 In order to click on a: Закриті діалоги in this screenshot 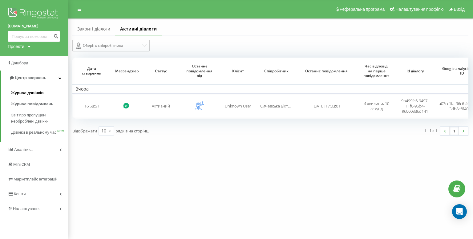, I will do `click(94, 29)`.